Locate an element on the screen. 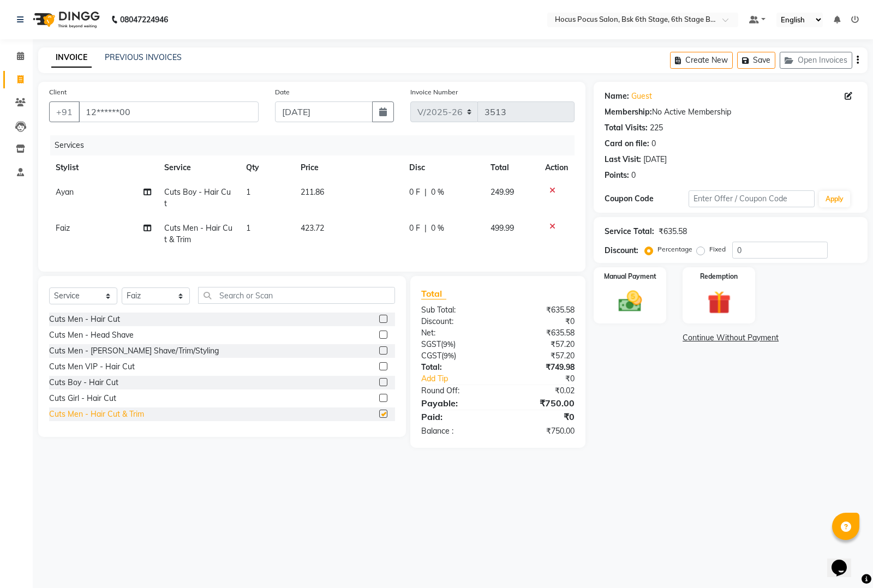  div: Card on file: is located at coordinates (627, 143).